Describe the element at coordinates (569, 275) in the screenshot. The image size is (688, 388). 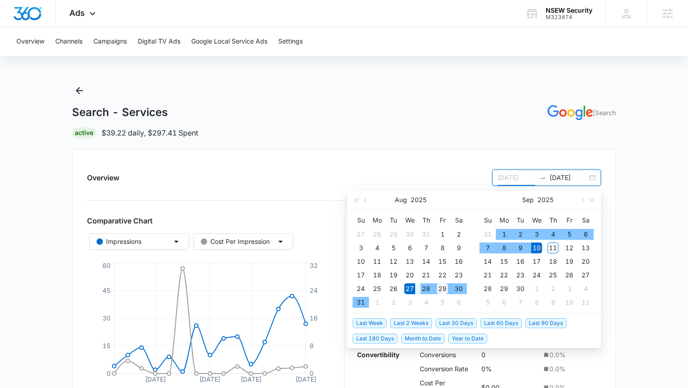
I see `div: 26` at that location.